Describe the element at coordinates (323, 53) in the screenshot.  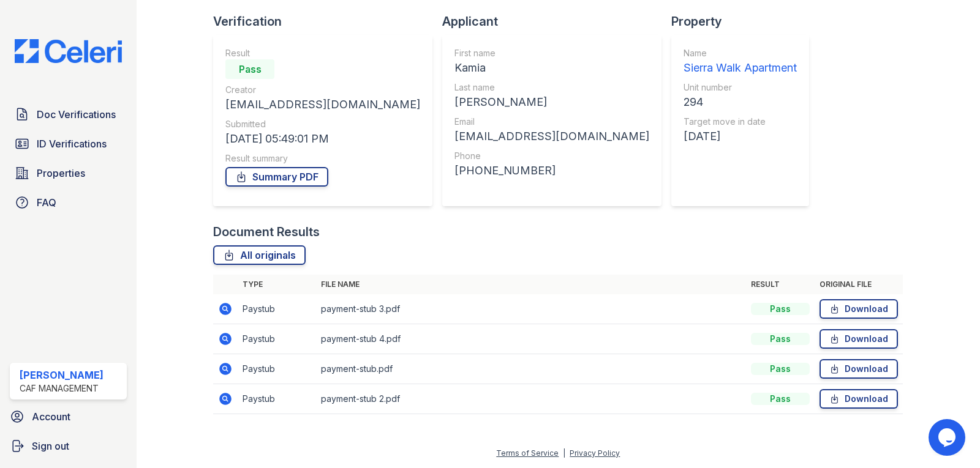
I see `div: Result` at that location.